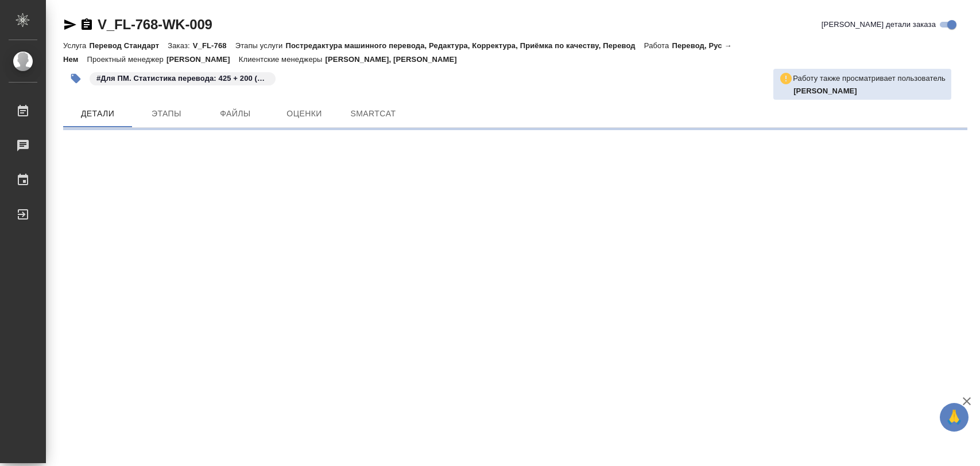  Describe the element at coordinates (155, 24) in the screenshot. I see `a: V_FL-768-WK-009` at that location.